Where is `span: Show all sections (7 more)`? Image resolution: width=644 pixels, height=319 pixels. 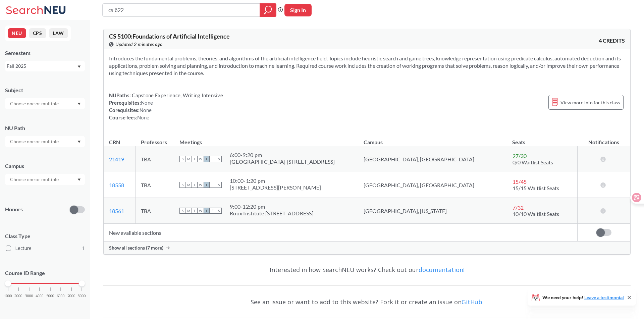 span: Show all sections (7 more) is located at coordinates (136, 248).